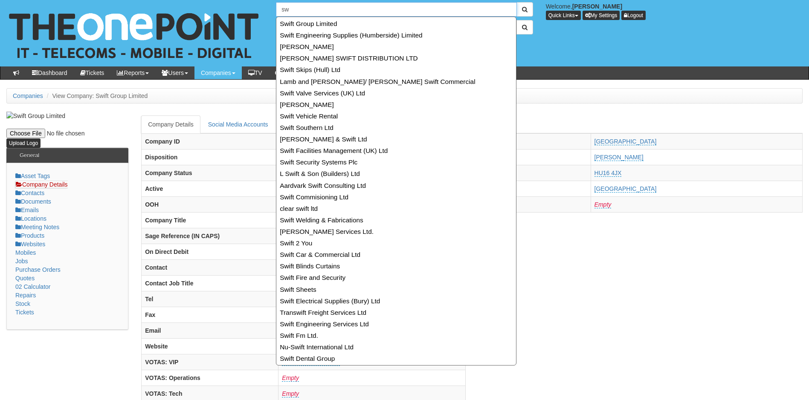 The height and width of the screenshot is (400, 809). What do you see at coordinates (210, 220) in the screenshot?
I see `th: Company Title` at bounding box center [210, 220].